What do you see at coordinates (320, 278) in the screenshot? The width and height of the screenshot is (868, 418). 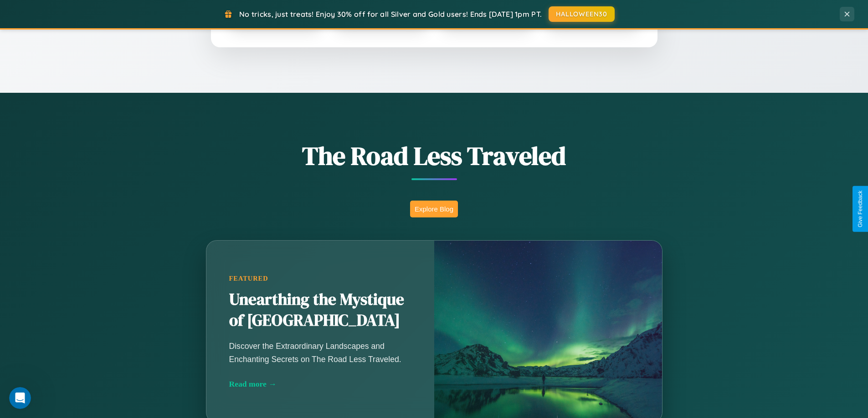 I see `div: Featured` at bounding box center [320, 278].